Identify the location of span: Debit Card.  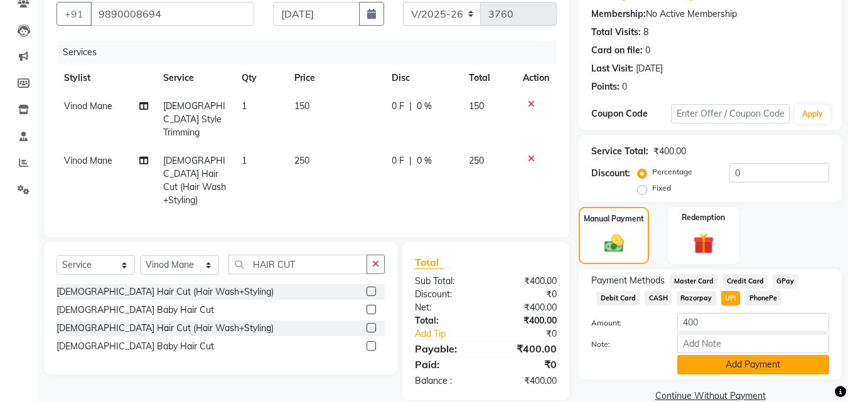
(617, 298).